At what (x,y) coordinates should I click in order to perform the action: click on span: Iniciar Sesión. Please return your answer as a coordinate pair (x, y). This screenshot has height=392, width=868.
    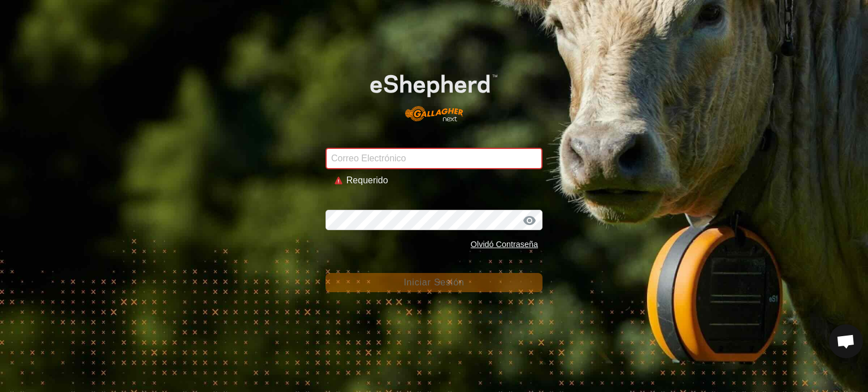
    Looking at the image, I should click on (433, 282).